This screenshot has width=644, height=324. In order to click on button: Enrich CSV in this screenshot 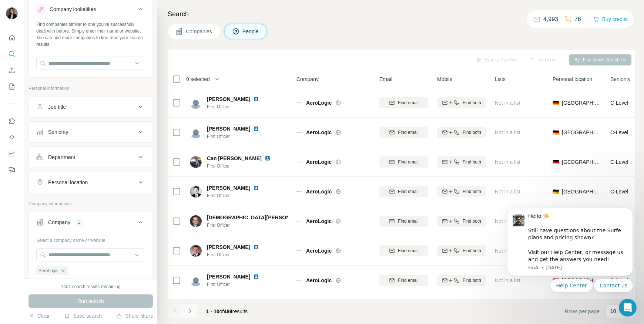, I will do `click(12, 70)`.